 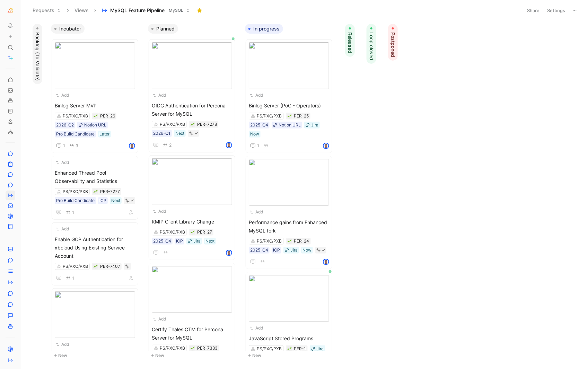 I want to click on span: Binlog Server MVP, so click(x=95, y=105).